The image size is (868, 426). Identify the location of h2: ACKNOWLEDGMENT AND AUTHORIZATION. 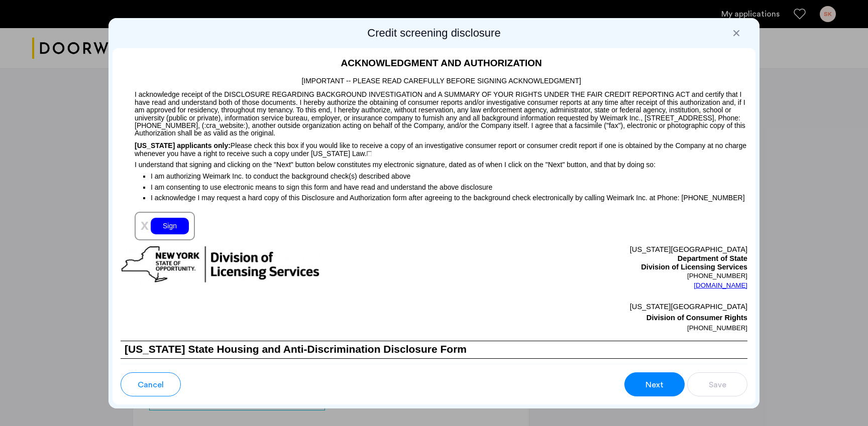
(434, 63).